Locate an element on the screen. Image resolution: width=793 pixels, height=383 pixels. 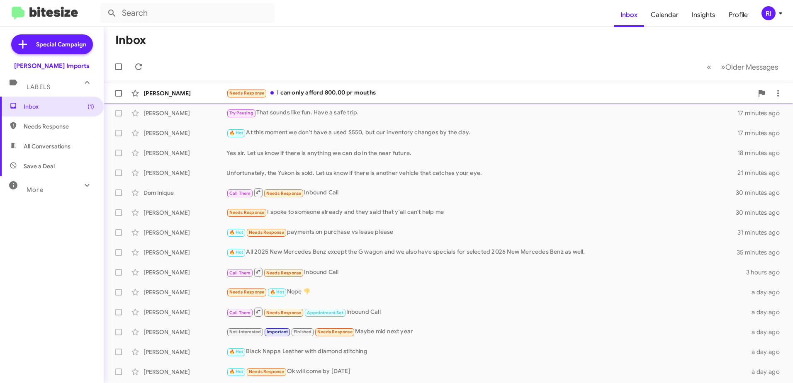
span: Older Messages is located at coordinates (752, 67).